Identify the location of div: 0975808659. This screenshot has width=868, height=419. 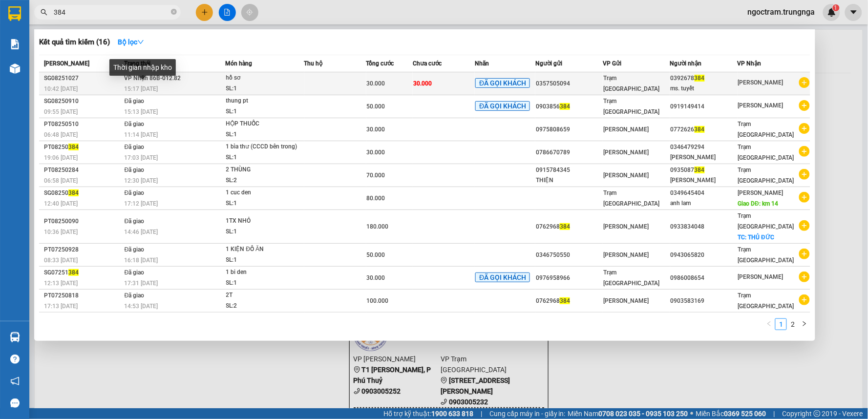
(569, 130).